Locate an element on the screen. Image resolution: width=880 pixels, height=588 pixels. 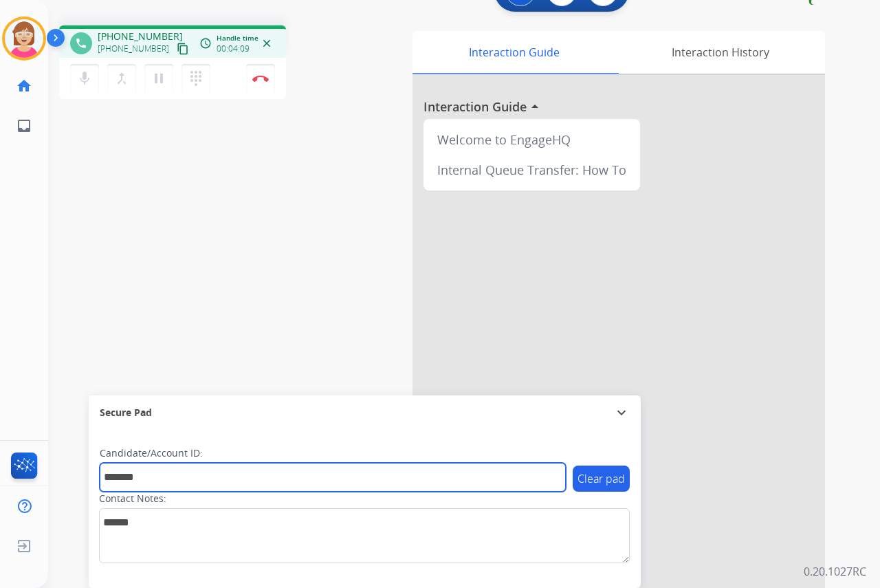
span: 00:04:09 is located at coordinates (233, 49).